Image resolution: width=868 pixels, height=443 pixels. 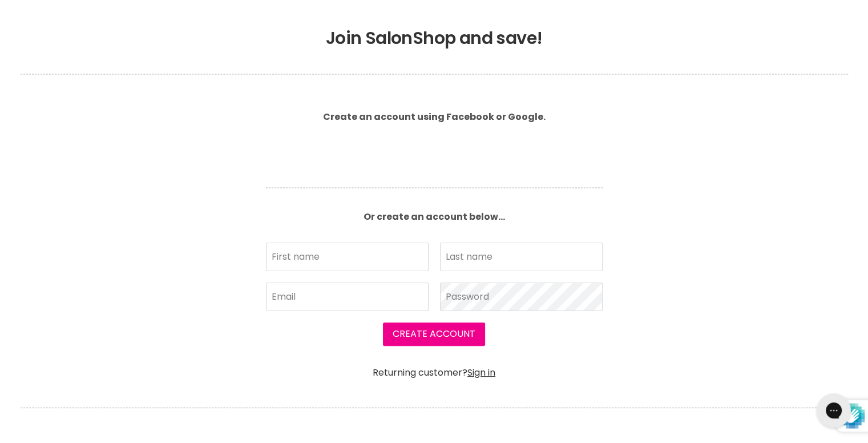 I want to click on button: Open gorgias live chat, so click(x=23, y=21).